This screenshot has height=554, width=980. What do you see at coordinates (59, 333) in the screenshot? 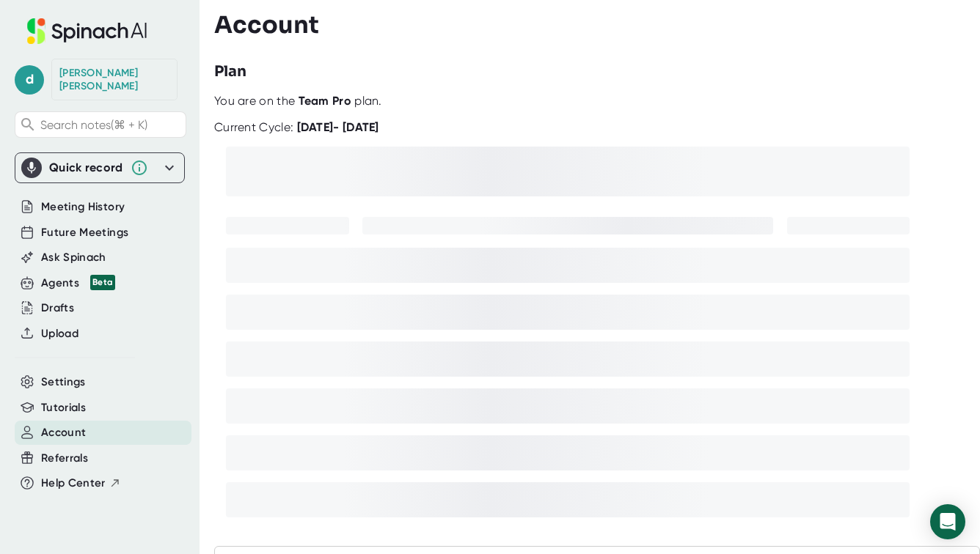
I see `button: Upload` at bounding box center [59, 333].